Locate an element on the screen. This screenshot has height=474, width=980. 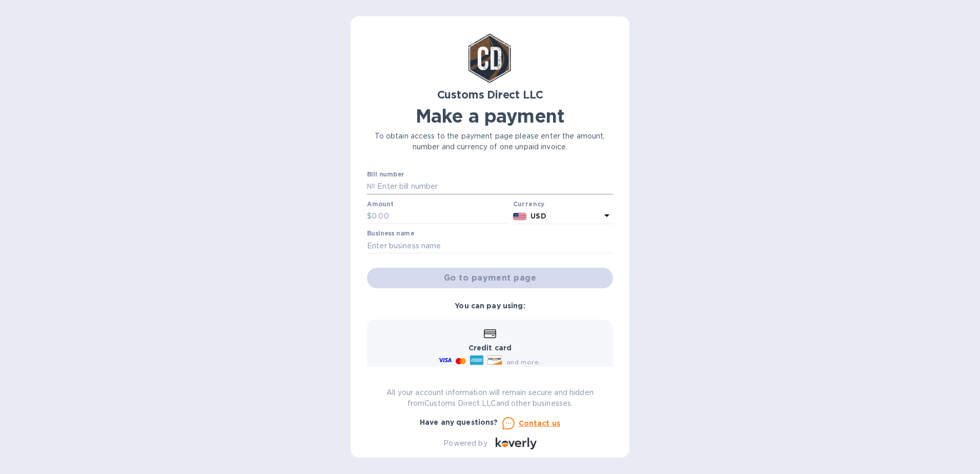
label: Business name is located at coordinates (390, 234).